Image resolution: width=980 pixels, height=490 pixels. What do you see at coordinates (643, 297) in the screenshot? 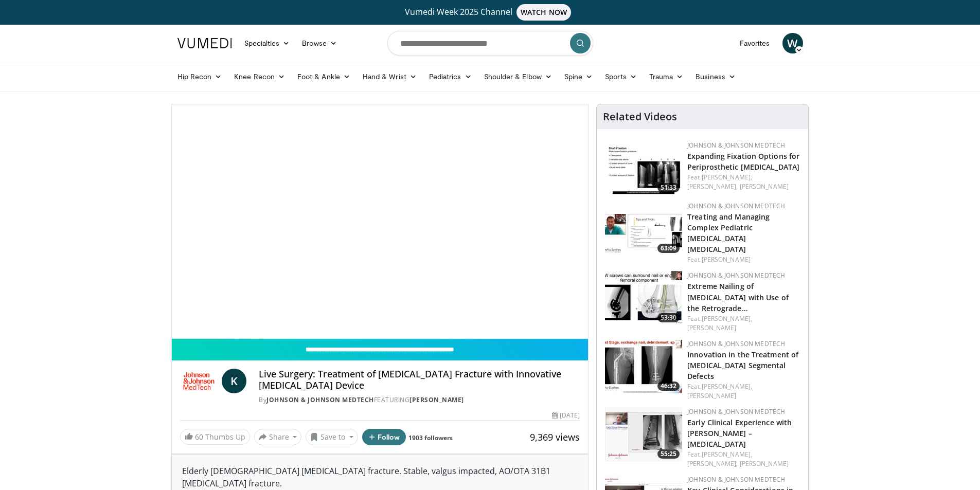
I see `img: 70d3341c-7180-4ac6-a1fb-92ff90186a6e.150x105_q85_crop-smart_upscale.jpg` at bounding box center [643, 297].